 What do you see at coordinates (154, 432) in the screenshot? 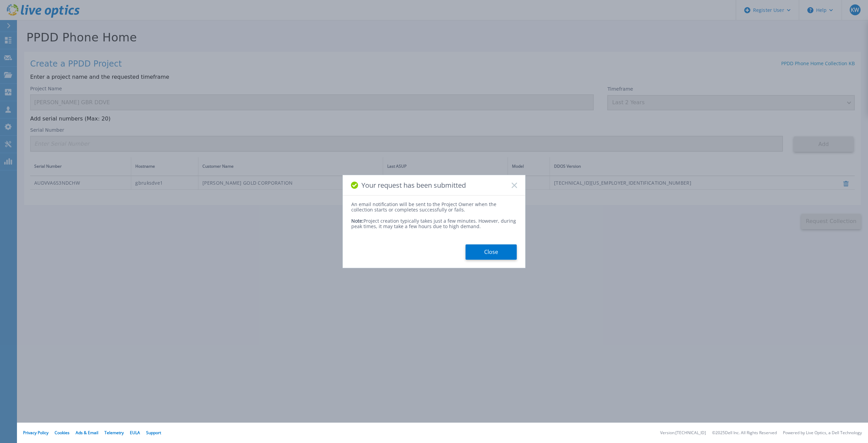
I see `a: Support` at bounding box center [154, 432].